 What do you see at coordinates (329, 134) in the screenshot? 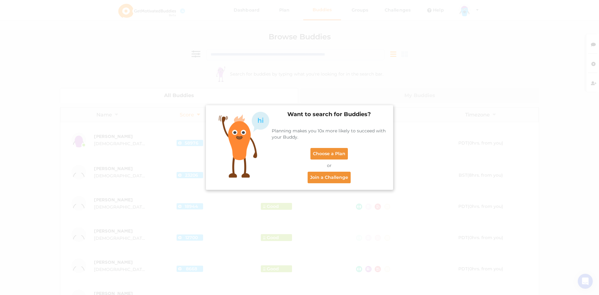
I see `p: Planning makes you 10x more likely to succeed with your Buddy.` at bounding box center [329, 134].